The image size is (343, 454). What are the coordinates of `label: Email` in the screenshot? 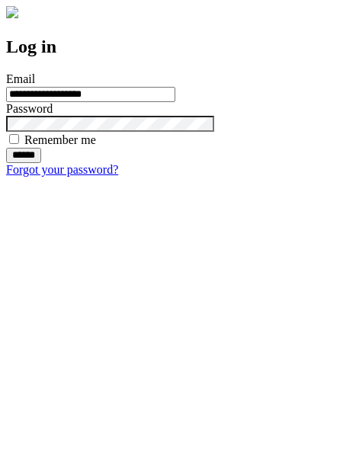 It's located at (21, 78).